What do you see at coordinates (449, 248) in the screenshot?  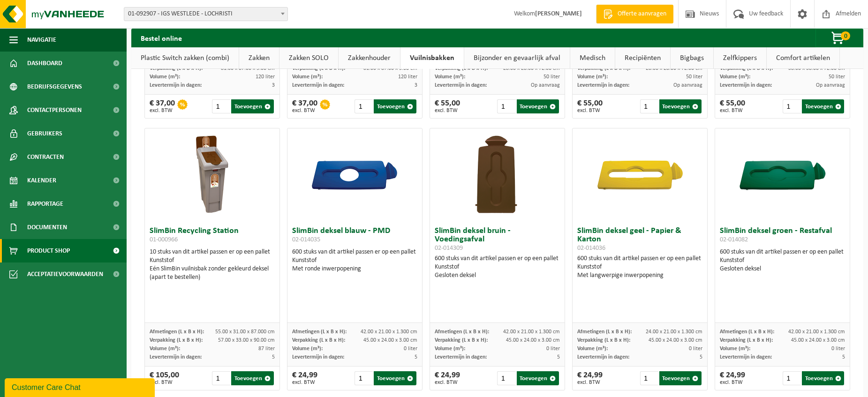 I see `span: 02-014309` at bounding box center [449, 248].